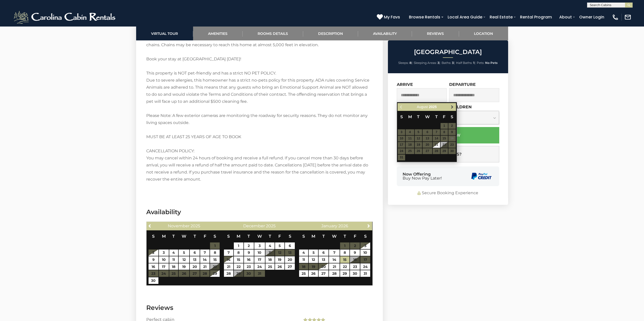 This screenshot has height=321, width=644. Describe the element at coordinates (422, 107) in the screenshot. I see `span: August` at that location.